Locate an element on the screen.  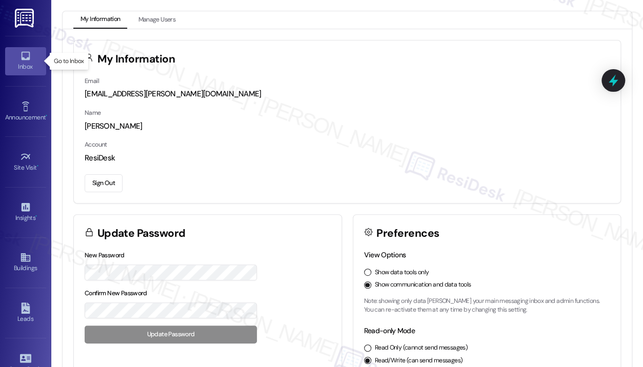
p: Go to Inbox is located at coordinates (69, 61).